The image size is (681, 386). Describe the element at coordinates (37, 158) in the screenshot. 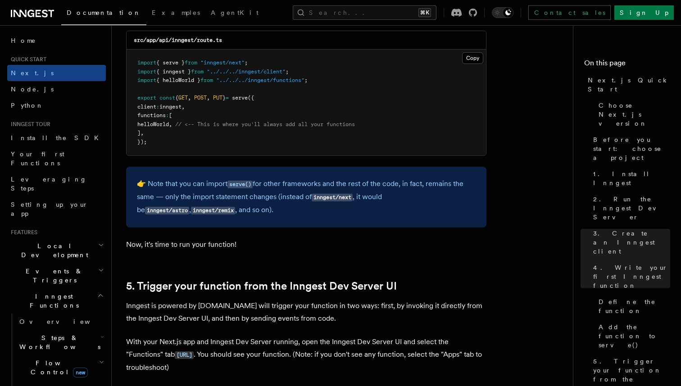

I see `span: Your first Functions` at that location.